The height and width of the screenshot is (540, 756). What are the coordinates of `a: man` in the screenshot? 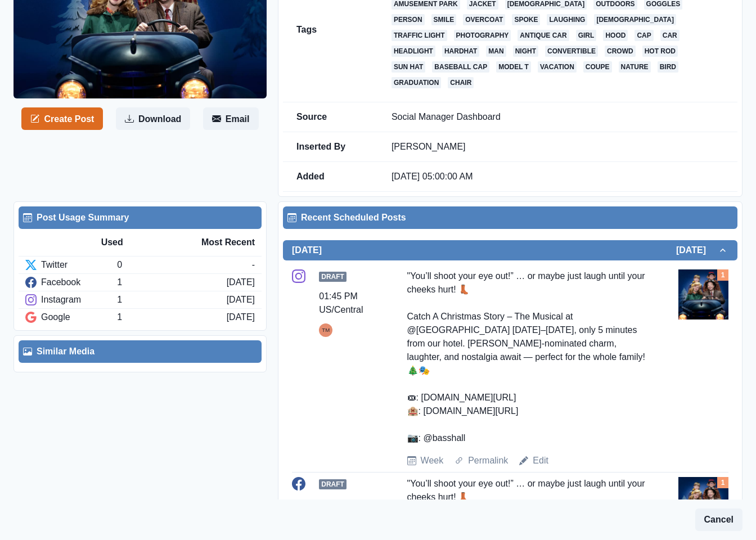 It's located at (496, 51).